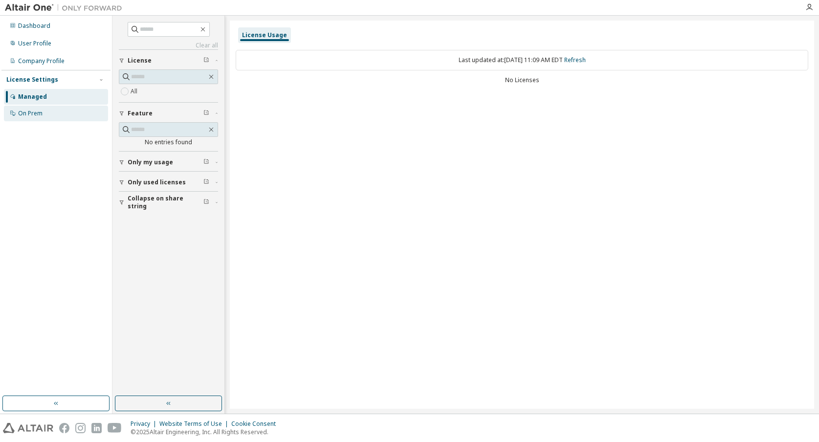 The width and height of the screenshot is (819, 442). I want to click on img: instagram.svg, so click(80, 428).